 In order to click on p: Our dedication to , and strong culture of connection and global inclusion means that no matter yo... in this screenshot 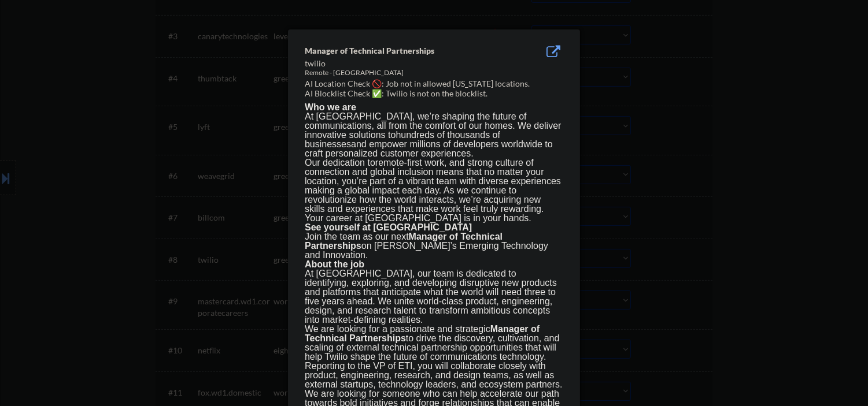, I will do `click(434, 191)`.